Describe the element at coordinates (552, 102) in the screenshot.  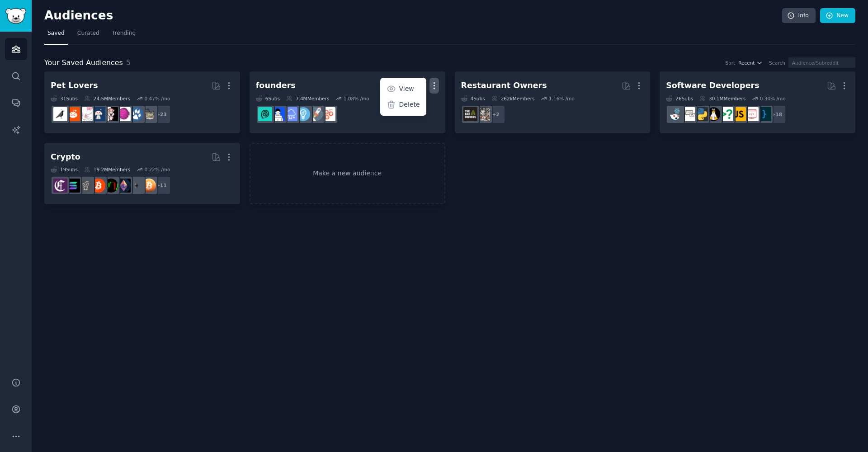
I see `a: Restaurant Owners4Subs262kMembers1.16% /mo+2restaurantownersBarOwners` at that location.